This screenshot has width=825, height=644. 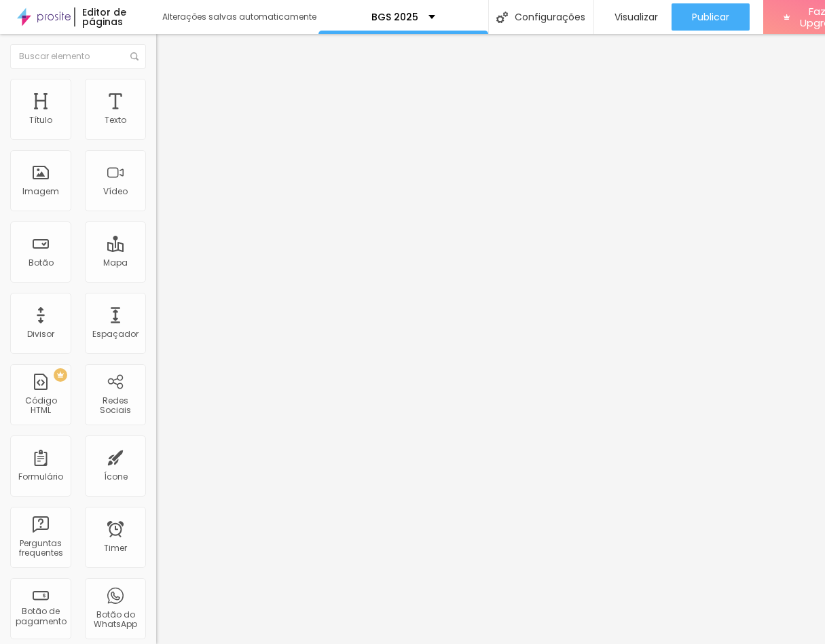 I want to click on span: Publicar, so click(x=710, y=17).